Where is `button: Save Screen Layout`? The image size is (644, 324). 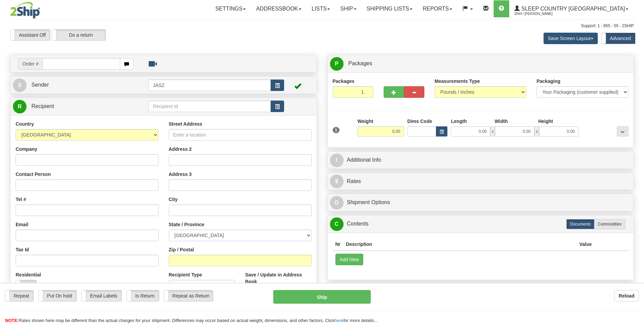 button: Save Screen Layout is located at coordinates (570, 38).